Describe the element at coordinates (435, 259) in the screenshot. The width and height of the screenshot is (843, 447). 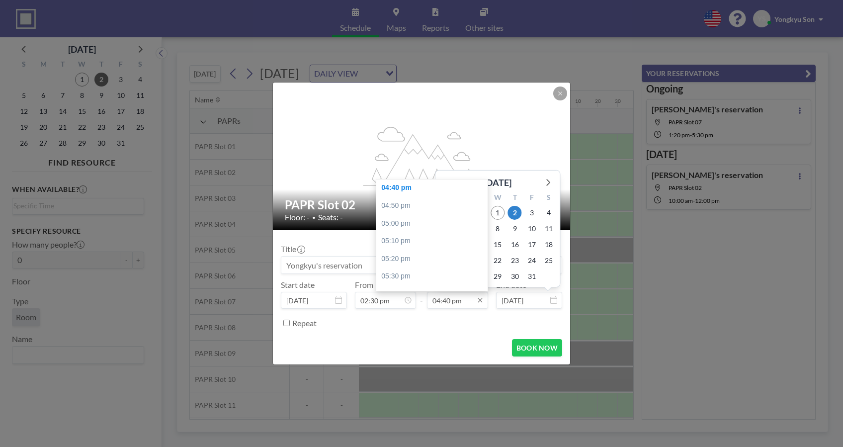
I see `div: 05:20 pm` at that location.